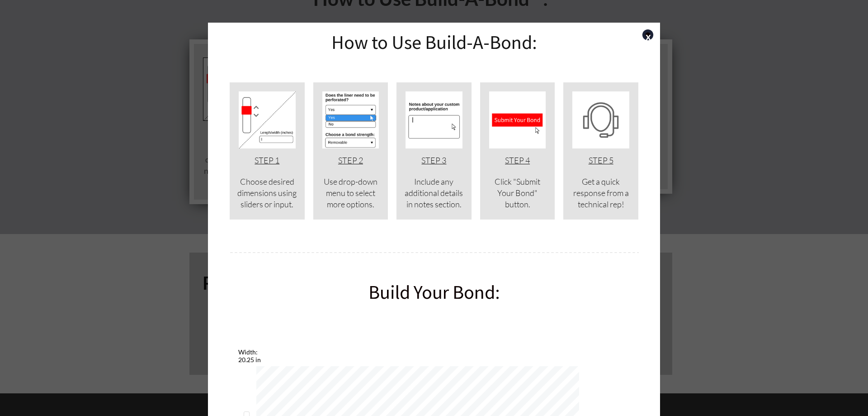 This screenshot has width=868, height=416. Describe the element at coordinates (601, 120) in the screenshot. I see `img: BAB 5` at that location.